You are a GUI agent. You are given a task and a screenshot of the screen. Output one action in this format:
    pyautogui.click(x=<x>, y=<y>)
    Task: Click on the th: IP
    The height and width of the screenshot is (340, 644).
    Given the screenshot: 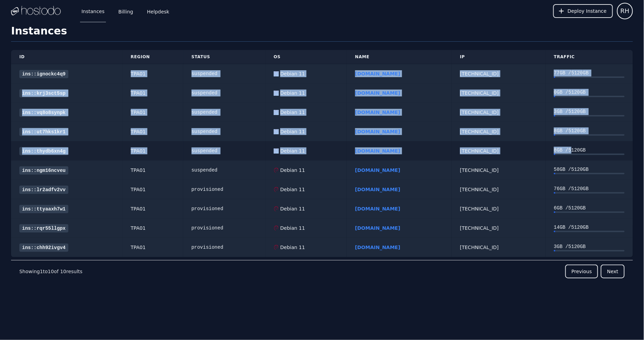 What is the action you would take?
    pyautogui.click(x=499, y=57)
    